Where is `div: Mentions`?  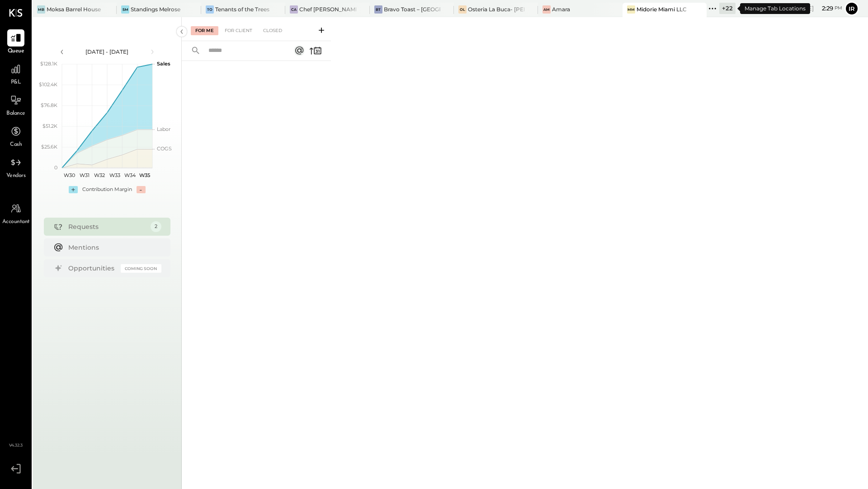 div: Mentions is located at coordinates (113, 248).